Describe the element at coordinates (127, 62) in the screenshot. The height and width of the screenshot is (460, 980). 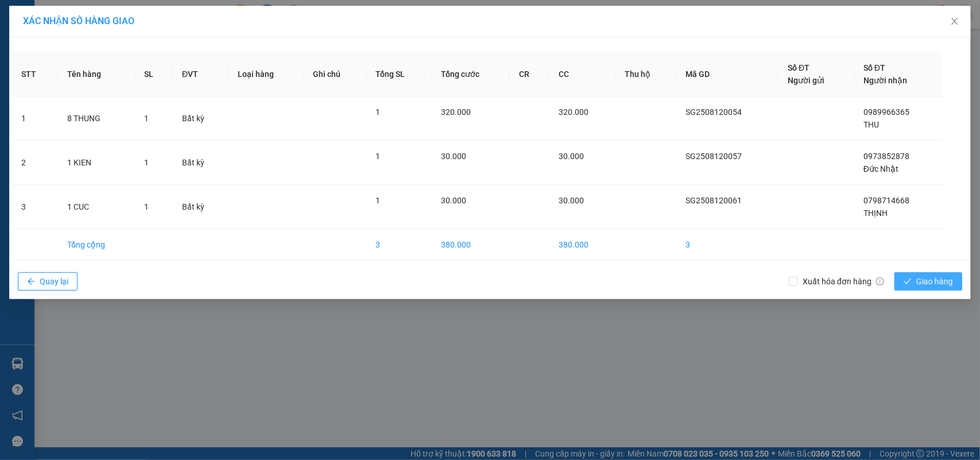
I see `li: (c) 2017` at that location.